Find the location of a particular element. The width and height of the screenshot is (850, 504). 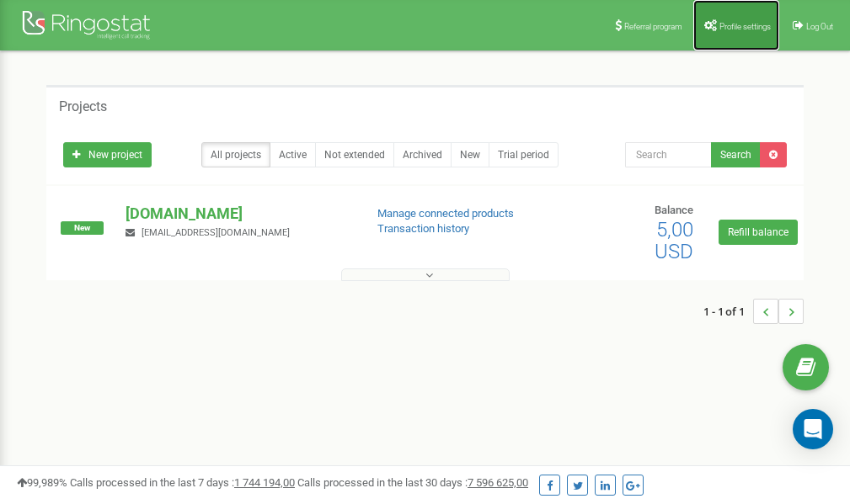

a: Manage connected products is located at coordinates (446, 213).